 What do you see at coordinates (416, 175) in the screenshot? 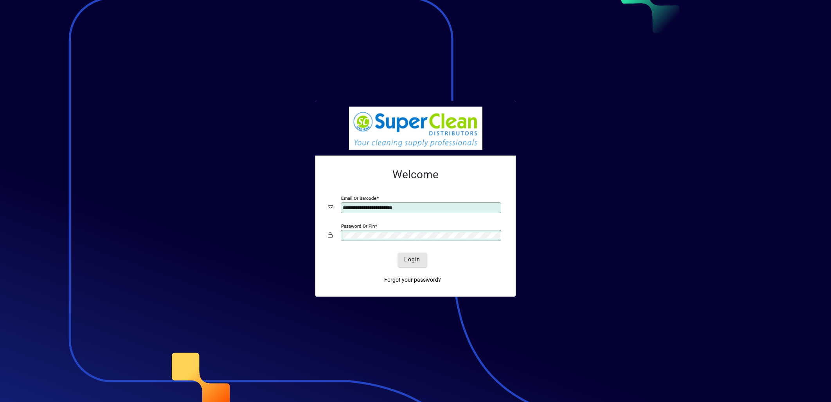
I see `h2: Welcome` at bounding box center [416, 175].